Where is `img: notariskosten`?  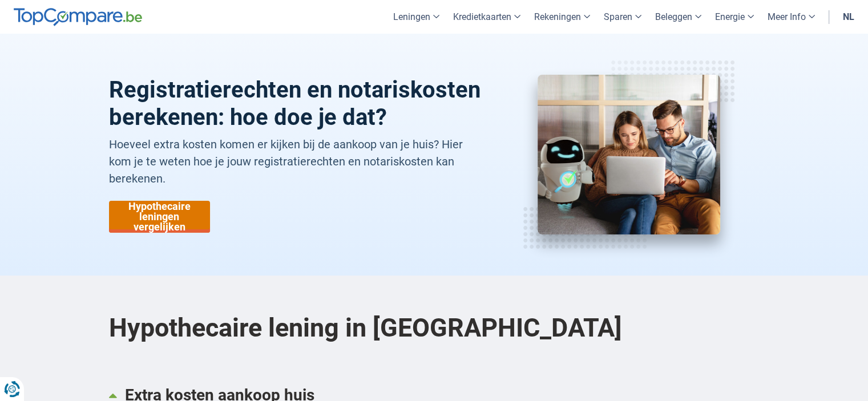 img: notariskosten is located at coordinates (629, 155).